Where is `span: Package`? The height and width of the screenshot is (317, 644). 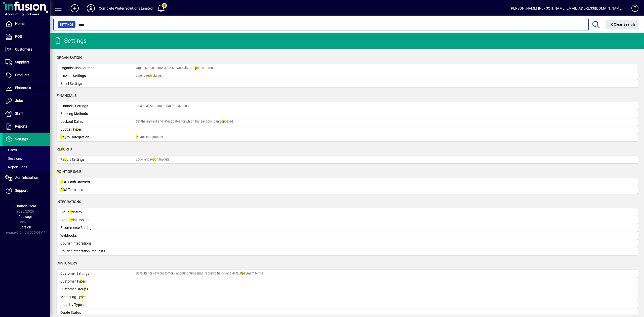
span: Package is located at coordinates (25, 217).